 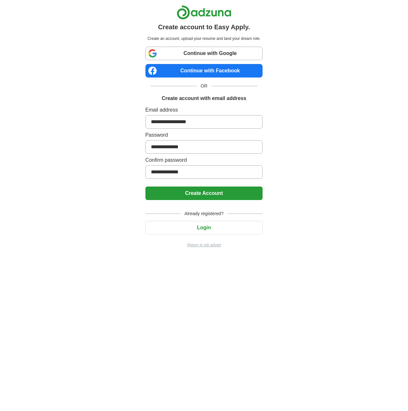 I want to click on h1: Create account with email address, so click(x=204, y=98).